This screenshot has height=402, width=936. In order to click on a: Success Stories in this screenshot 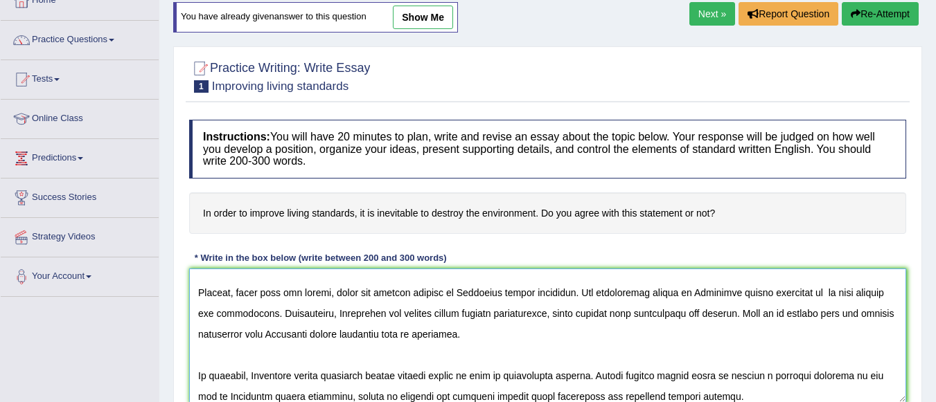, I will do `click(80, 196)`.